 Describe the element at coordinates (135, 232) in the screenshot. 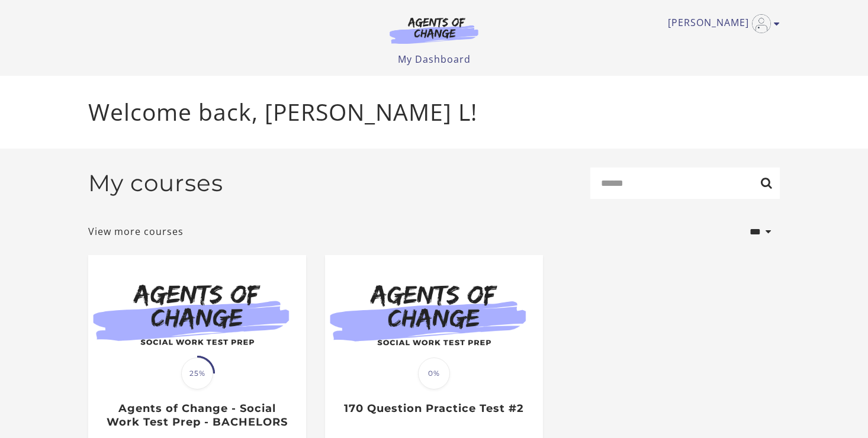

I see `a: View more courses` at that location.